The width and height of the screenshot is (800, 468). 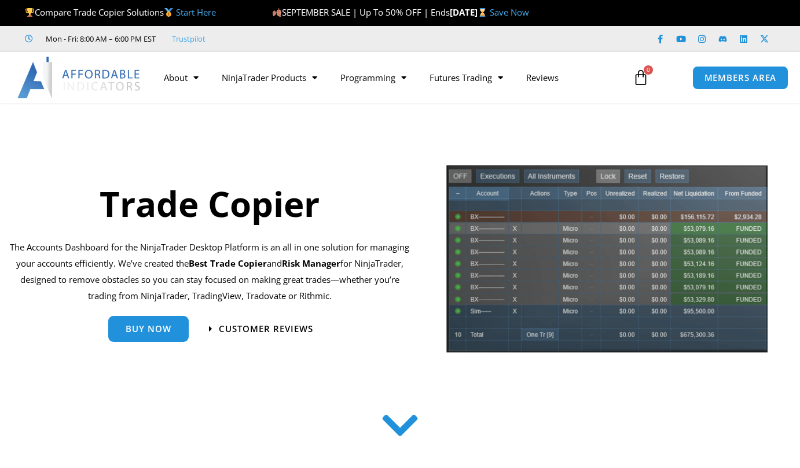 What do you see at coordinates (181, 78) in the screenshot?
I see `a: About` at bounding box center [181, 78].